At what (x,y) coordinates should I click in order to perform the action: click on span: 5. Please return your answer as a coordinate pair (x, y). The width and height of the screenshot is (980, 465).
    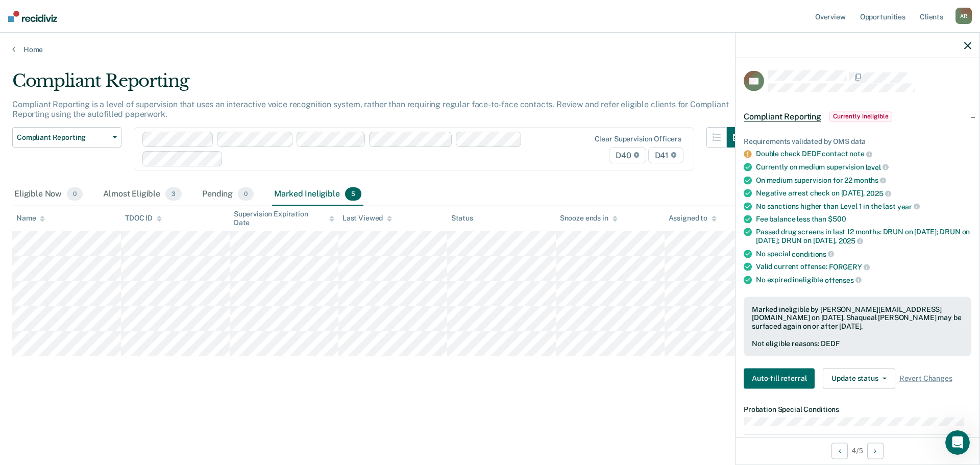
    Looking at the image, I should click on (353, 194).